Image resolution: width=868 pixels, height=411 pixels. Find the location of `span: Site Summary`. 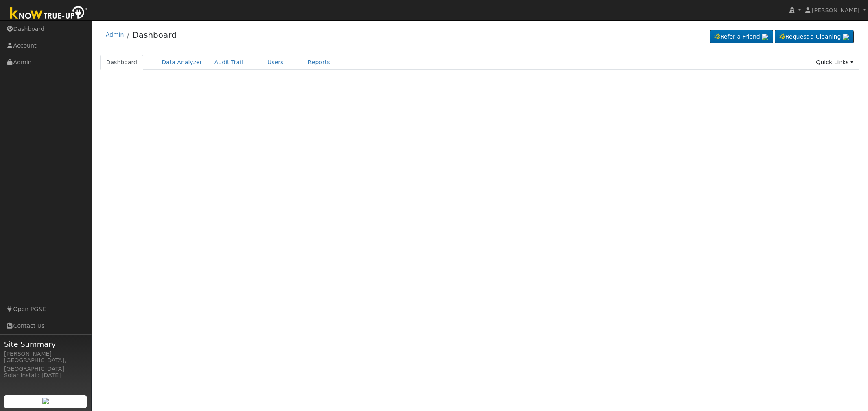

span: Site Summary is located at coordinates (46, 344).